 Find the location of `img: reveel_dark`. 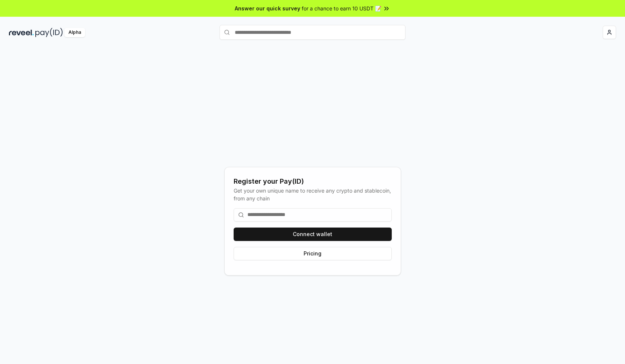

img: reveel_dark is located at coordinates (21, 32).